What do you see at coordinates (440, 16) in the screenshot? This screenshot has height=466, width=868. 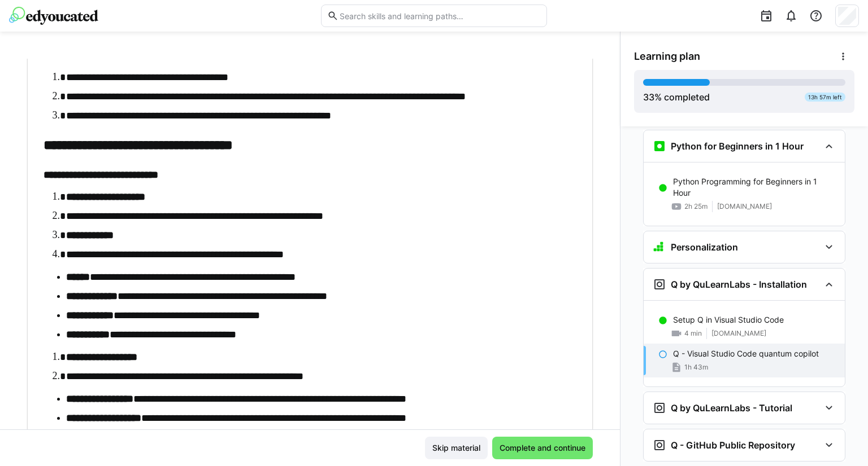 I see `input: Search skills and learning paths…` at bounding box center [440, 16].